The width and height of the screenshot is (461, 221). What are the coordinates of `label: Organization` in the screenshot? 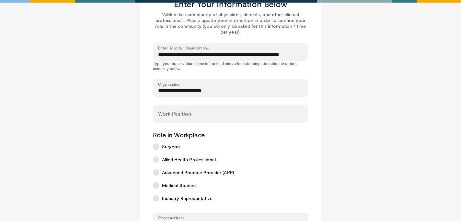 It's located at (169, 84).